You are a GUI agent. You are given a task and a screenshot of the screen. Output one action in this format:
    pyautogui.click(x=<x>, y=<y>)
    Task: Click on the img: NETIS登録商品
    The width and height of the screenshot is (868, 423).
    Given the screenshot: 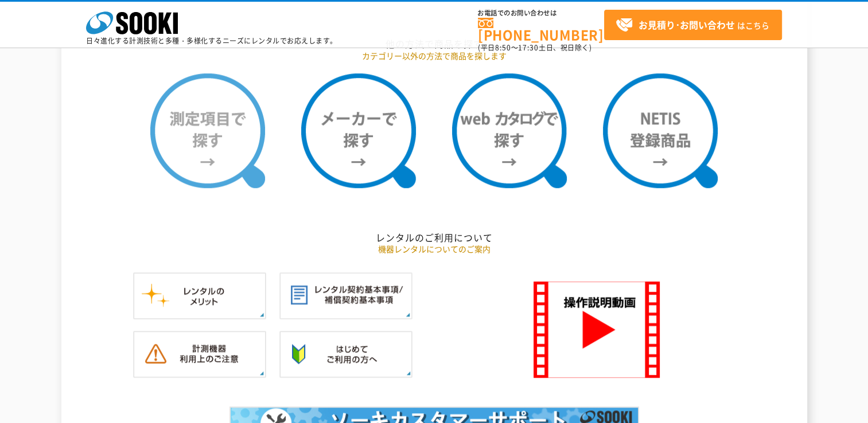 What is the action you would take?
    pyautogui.click(x=660, y=131)
    